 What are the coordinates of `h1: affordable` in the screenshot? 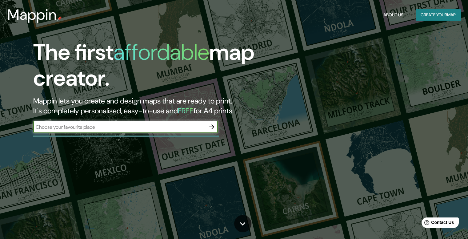 It's located at (161, 52).